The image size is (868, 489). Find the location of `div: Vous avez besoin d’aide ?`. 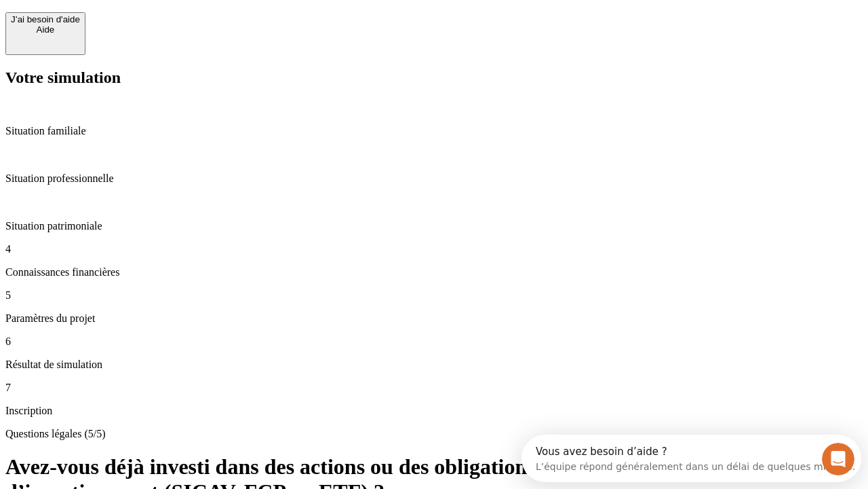

div: Vous avez besoin d’aide ? is located at coordinates (174, 17).